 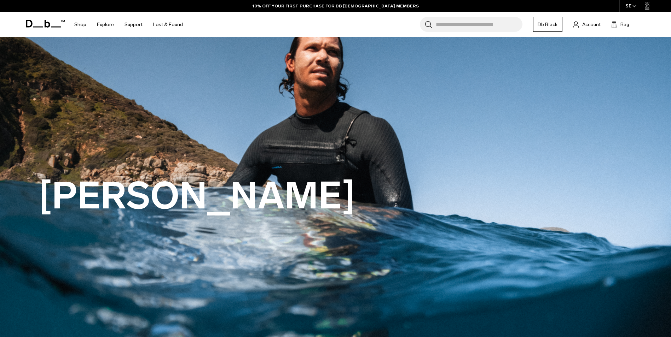 What do you see at coordinates (133, 24) in the screenshot?
I see `a: Support` at bounding box center [133, 24].